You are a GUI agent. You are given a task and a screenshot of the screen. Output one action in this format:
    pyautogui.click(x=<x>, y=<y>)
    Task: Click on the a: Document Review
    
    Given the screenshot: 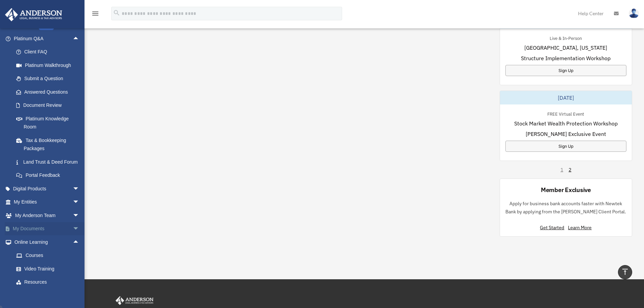 What is the action you would take?
    pyautogui.click(x=49, y=106)
    